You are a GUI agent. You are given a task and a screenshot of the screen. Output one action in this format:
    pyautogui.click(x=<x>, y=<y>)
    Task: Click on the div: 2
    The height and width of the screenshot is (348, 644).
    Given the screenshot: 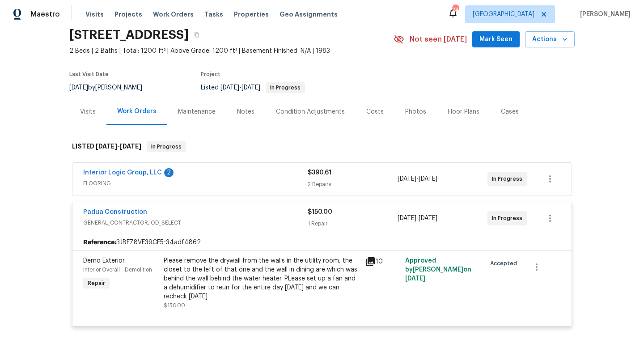 What is the action you would take?
    pyautogui.click(x=169, y=173)
    